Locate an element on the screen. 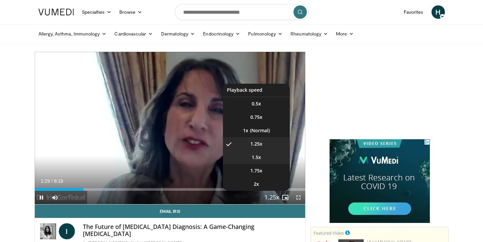 This screenshot has height=242, width=483. span: 1:29 is located at coordinates (45, 181).